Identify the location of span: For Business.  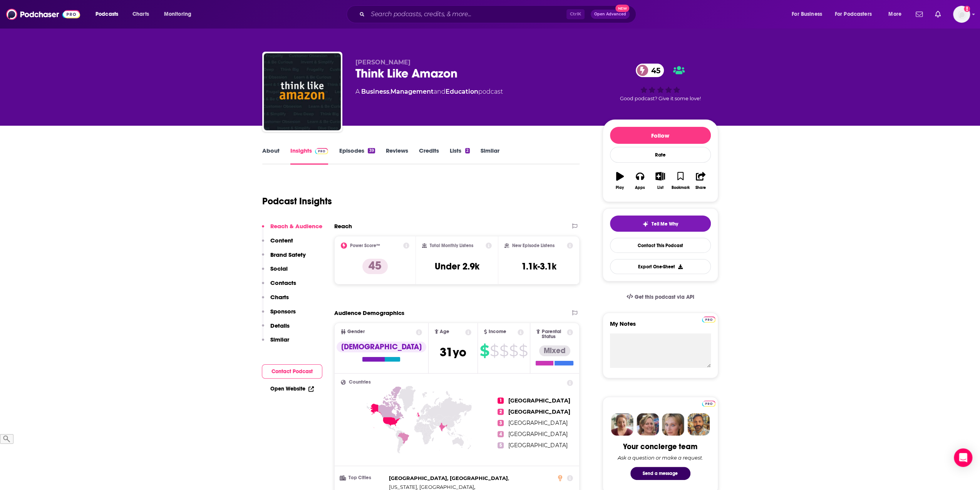
(807, 14).